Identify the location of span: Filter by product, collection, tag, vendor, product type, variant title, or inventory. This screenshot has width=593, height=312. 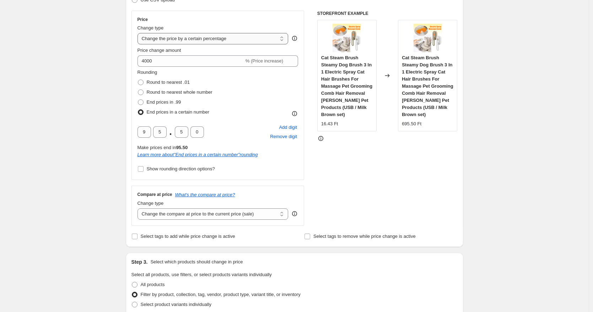
(221, 295).